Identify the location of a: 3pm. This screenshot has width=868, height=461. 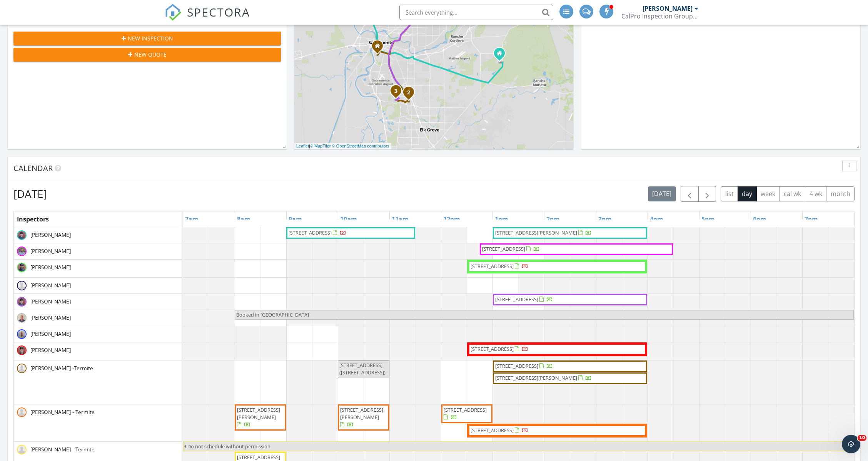
(605, 219).